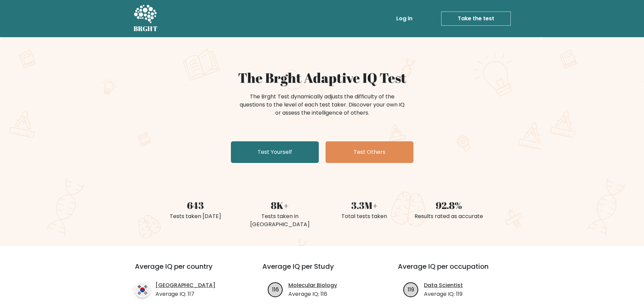 The image size is (644, 308). Describe the element at coordinates (313, 285) in the screenshot. I see `a: Molecular Biology` at that location.